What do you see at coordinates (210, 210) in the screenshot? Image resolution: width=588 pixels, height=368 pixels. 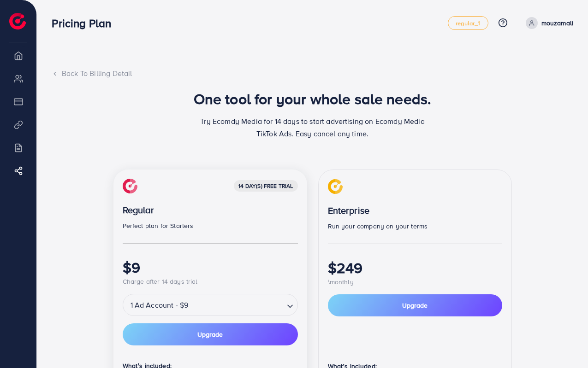 I see `p: Regular` at bounding box center [210, 210].